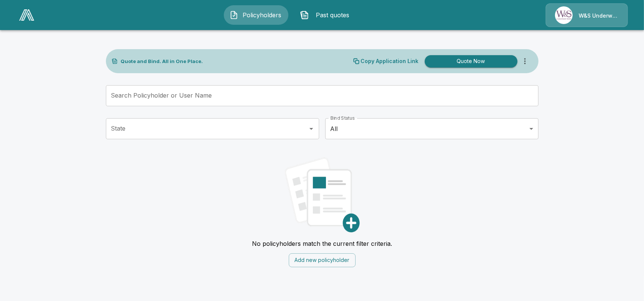  Describe the element at coordinates (390, 61) in the screenshot. I see `p: Copy Application Link` at that location.